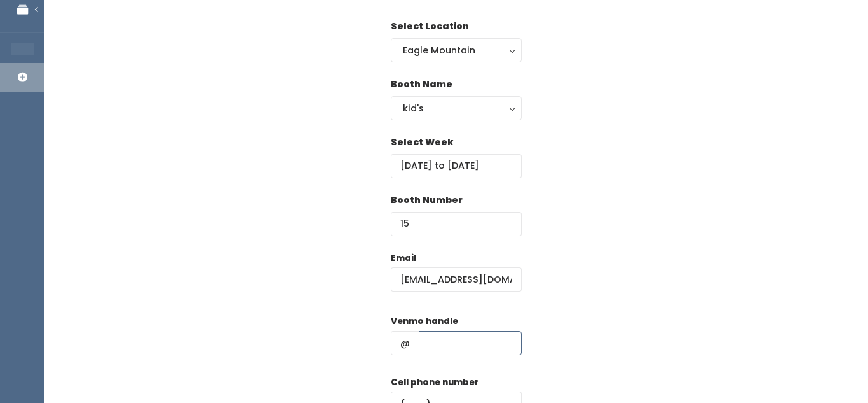  Describe the element at coordinates (435, 382) in the screenshot. I see `label: Cell phone number` at that location.